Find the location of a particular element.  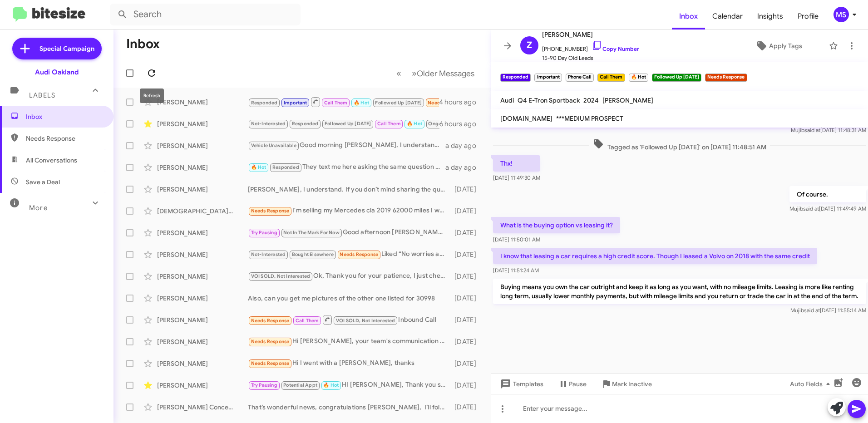

span: Vehicle Unavailable is located at coordinates (273, 145).